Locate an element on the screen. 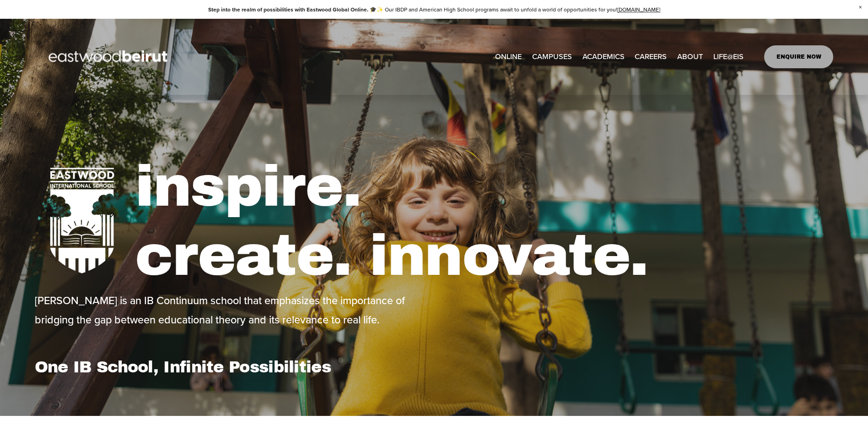 The width and height of the screenshot is (868, 437). span: CAMPUSES is located at coordinates (552, 56).